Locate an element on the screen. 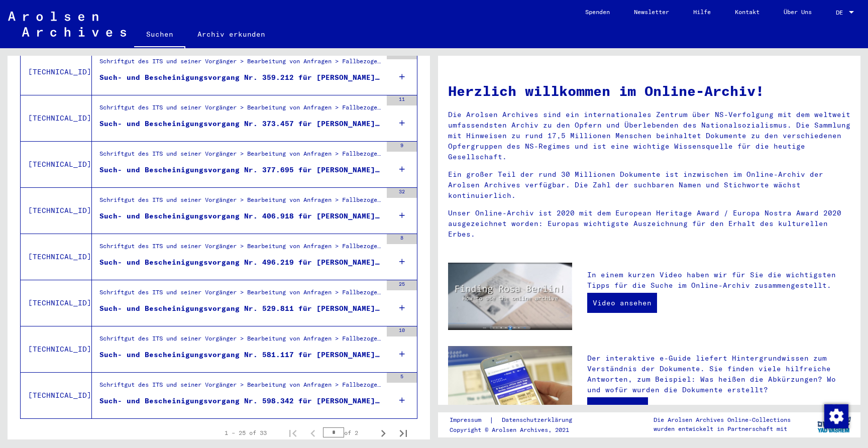  p: Die Arolsen Archives sind ein internationales Zentrum über NS-Verfolgung mit dem weltweit umfasse... is located at coordinates (649, 135).